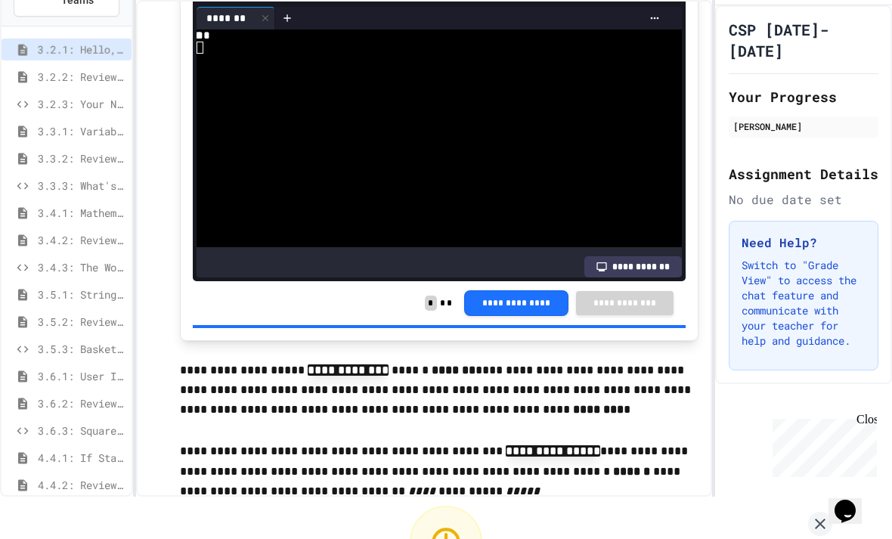  Describe the element at coordinates (82, 131) in the screenshot. I see `span: 3.3.1: Variables and Data Types` at that location.